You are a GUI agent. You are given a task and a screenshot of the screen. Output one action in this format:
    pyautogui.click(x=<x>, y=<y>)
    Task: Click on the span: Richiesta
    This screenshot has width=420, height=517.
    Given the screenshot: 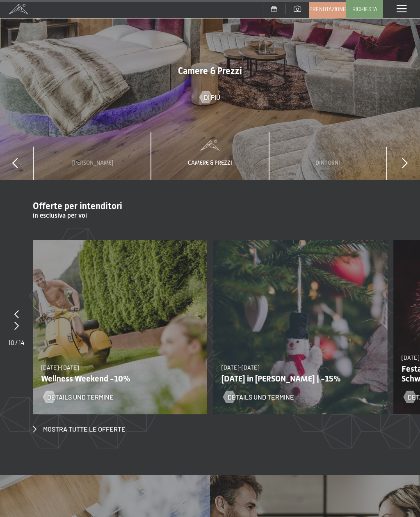 What is the action you would take?
    pyautogui.click(x=365, y=9)
    